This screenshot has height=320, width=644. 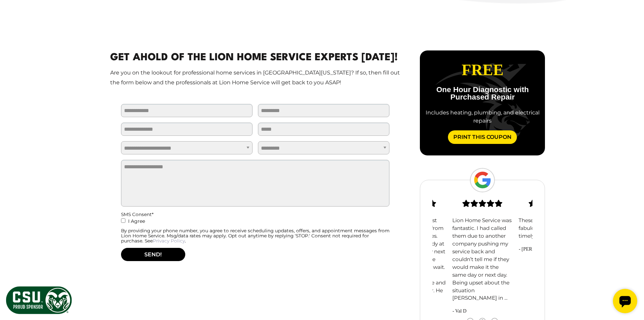 What do you see at coordinates (482, 259) in the screenshot?
I see `p: Lion Home Service was fantastic. I had called them due to another company pushing my service back...` at bounding box center [482, 259].